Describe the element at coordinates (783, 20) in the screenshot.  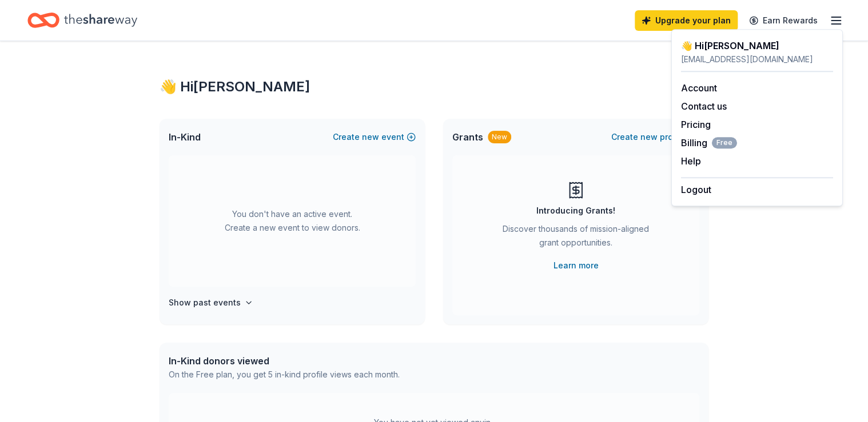
I see `a: Earn Rewards` at that location.